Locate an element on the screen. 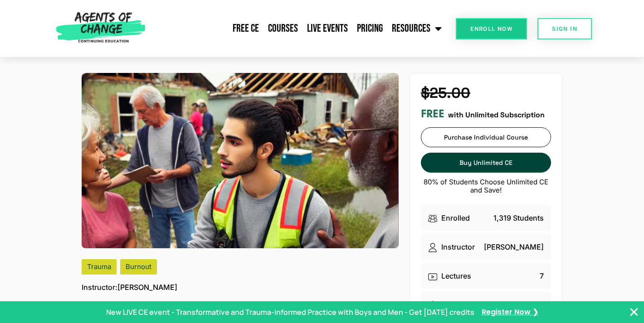 The width and height of the screenshot is (644, 323). span: Register Now ❯ is located at coordinates (510, 313).